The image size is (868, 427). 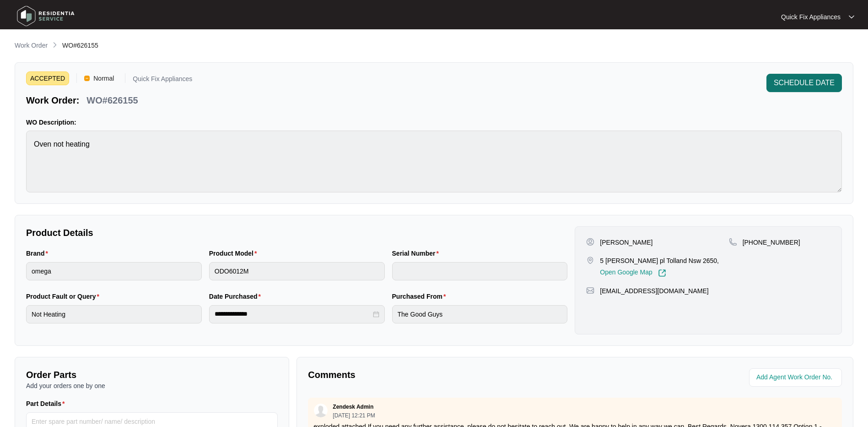 I want to click on label: Brand, so click(x=39, y=253).